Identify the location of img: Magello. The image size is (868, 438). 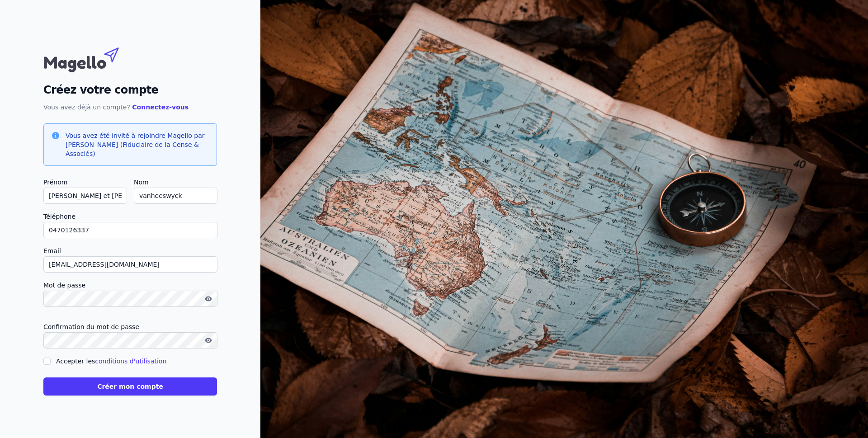
(91, 59).